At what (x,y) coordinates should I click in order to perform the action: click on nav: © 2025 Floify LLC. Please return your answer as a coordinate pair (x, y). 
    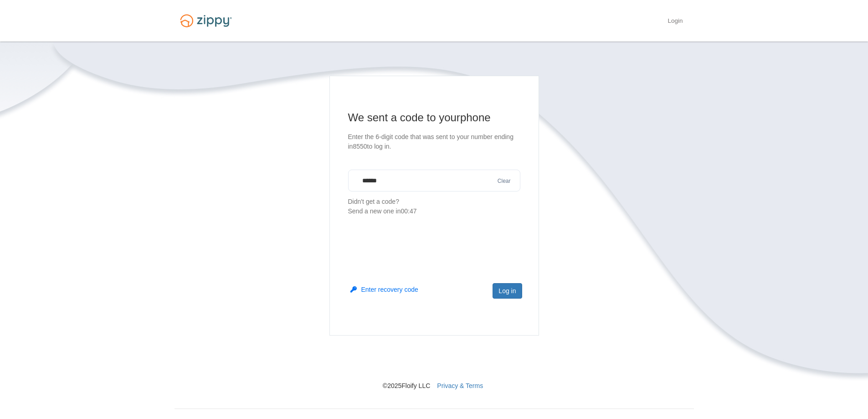
    Looking at the image, I should click on (434, 363).